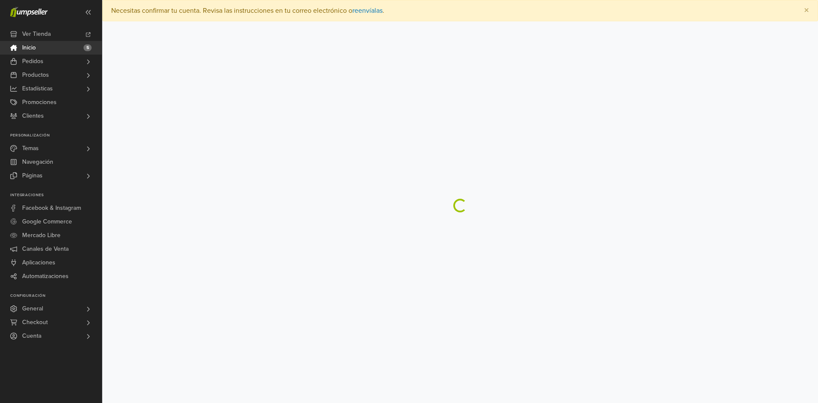 This screenshot has width=818, height=403. I want to click on a: reenvíalas, so click(367, 11).